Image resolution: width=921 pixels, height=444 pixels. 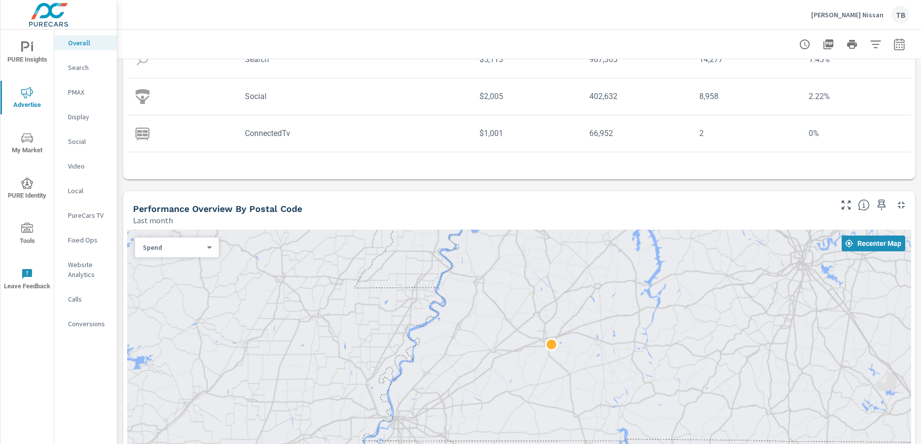 What do you see at coordinates (636, 59) in the screenshot?
I see `td: 987,365` at bounding box center [636, 59].